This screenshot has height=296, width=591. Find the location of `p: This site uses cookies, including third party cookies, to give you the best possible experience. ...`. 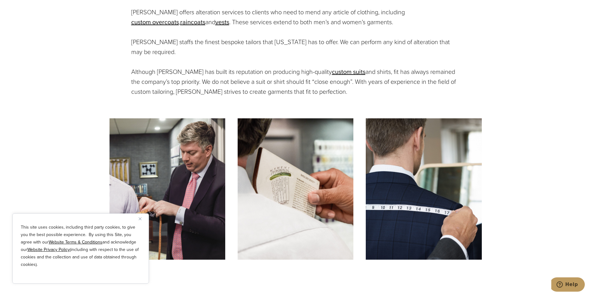

p: This site uses cookies, including third party cookies, to give you the best possible experience. ... is located at coordinates (81, 246).